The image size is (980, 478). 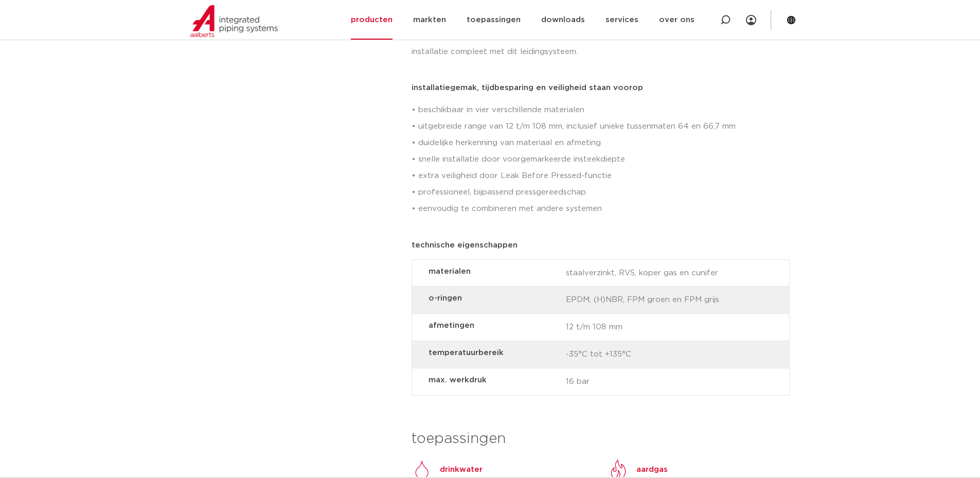 I want to click on span: -35°C tot +135°C, so click(x=647, y=354).